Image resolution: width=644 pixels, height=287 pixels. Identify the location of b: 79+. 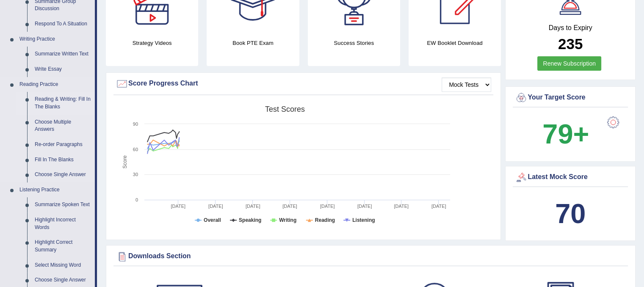
(566, 134).